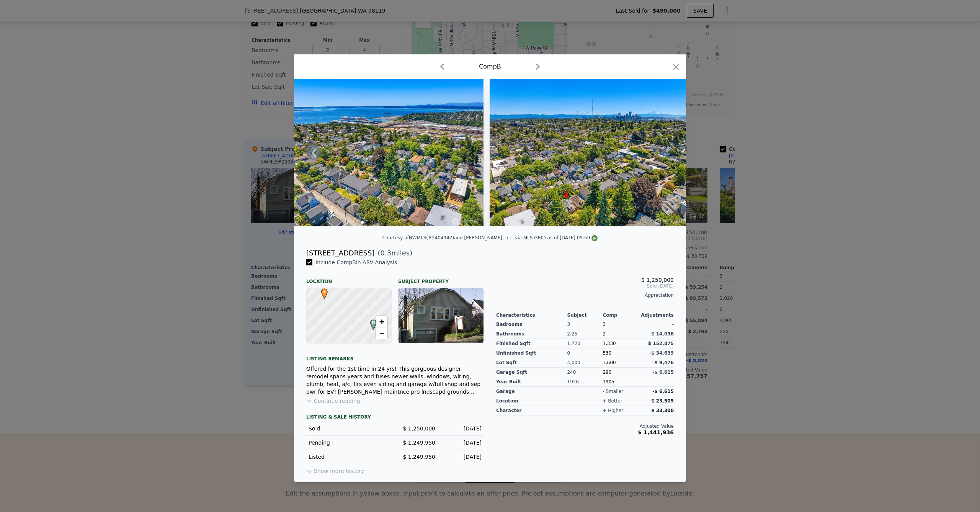  I want to click on span: 290, so click(607, 373).